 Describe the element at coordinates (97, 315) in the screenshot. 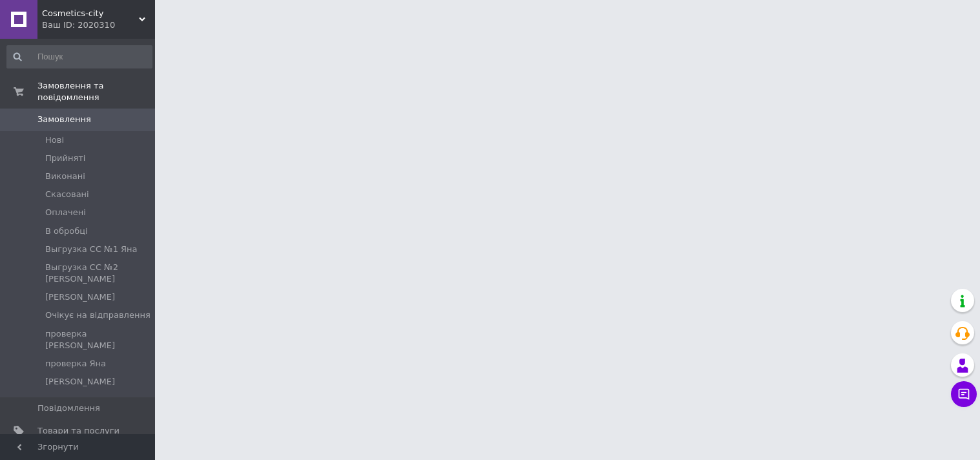

I see `span: Очікує на відправлення` at that location.